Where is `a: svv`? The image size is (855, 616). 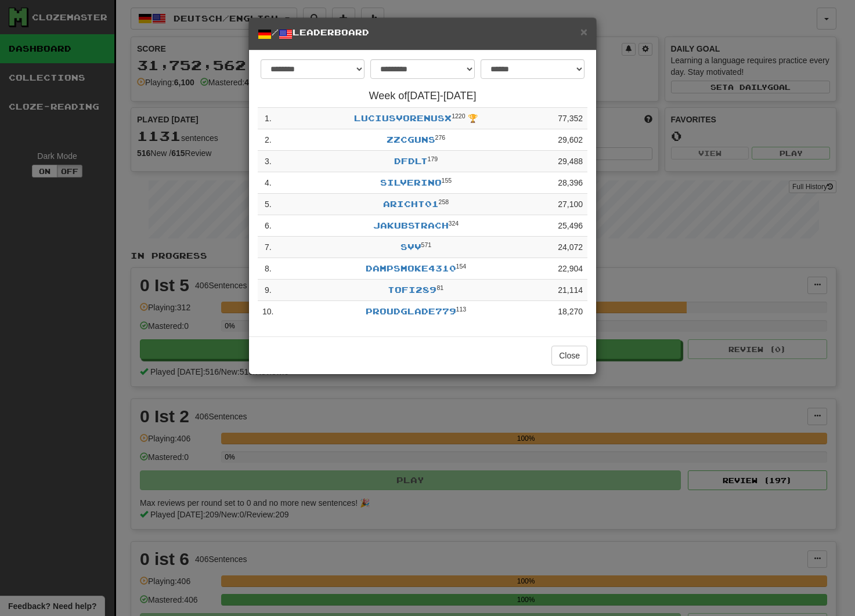
a: svv is located at coordinates (411, 246).